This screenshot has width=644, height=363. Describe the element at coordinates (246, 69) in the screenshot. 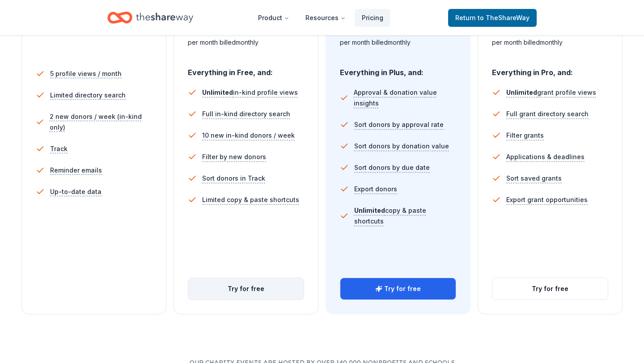

I see `div: Everything in Free, and:` at that location.